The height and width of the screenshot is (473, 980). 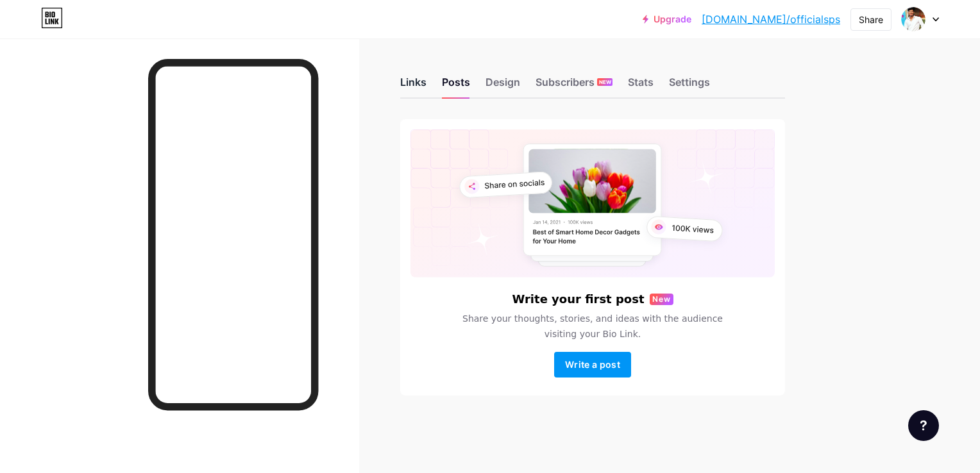 What do you see at coordinates (593, 365) in the screenshot?
I see `button: Write a post` at bounding box center [593, 365].